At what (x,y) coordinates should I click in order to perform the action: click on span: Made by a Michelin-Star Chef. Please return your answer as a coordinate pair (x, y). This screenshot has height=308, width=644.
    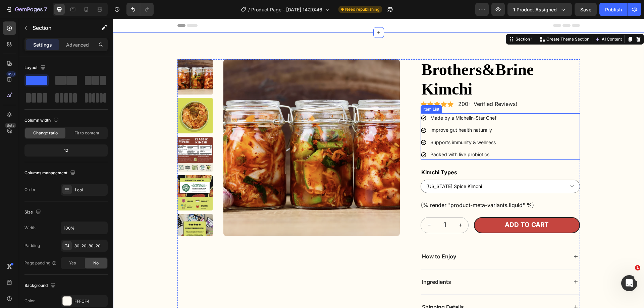
    Looking at the image, I should click on (350, 99).